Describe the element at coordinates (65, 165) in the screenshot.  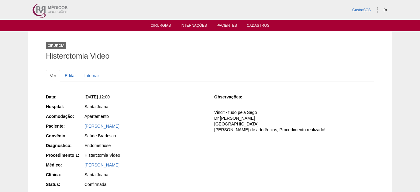
I see `div: Médico:` at that location.